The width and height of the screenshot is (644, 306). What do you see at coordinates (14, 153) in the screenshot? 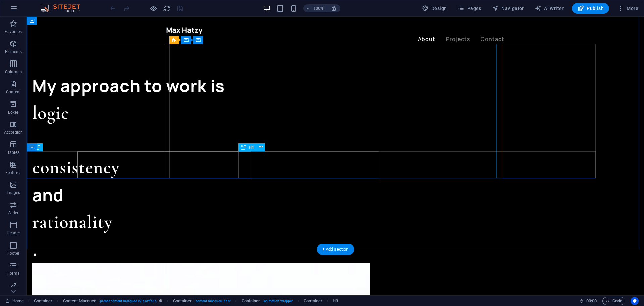
I see `p: Tables` at bounding box center [14, 153].